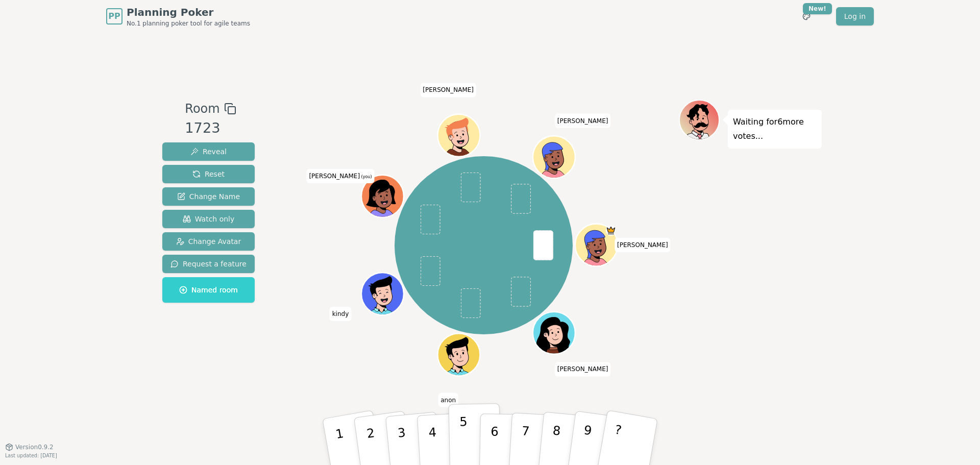 This screenshot has width=980, height=465. I want to click on button: New!, so click(806, 16).